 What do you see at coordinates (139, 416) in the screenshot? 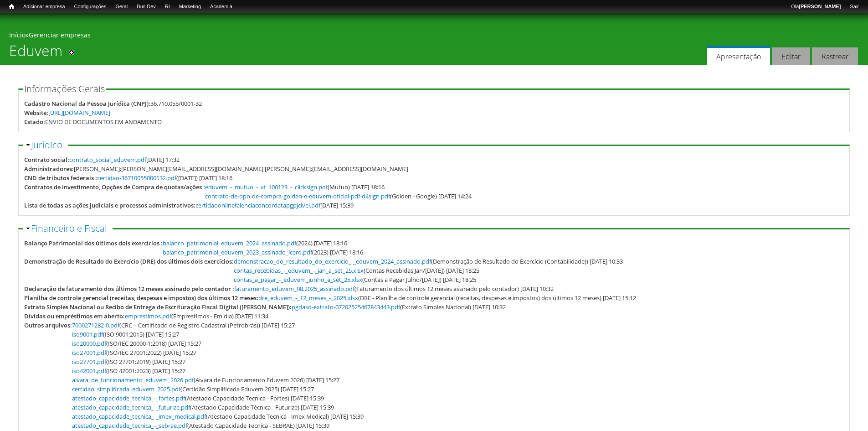
I see `a: atestado_capacidade_tecnica_-_imex_medical.pdf` at bounding box center [139, 416].